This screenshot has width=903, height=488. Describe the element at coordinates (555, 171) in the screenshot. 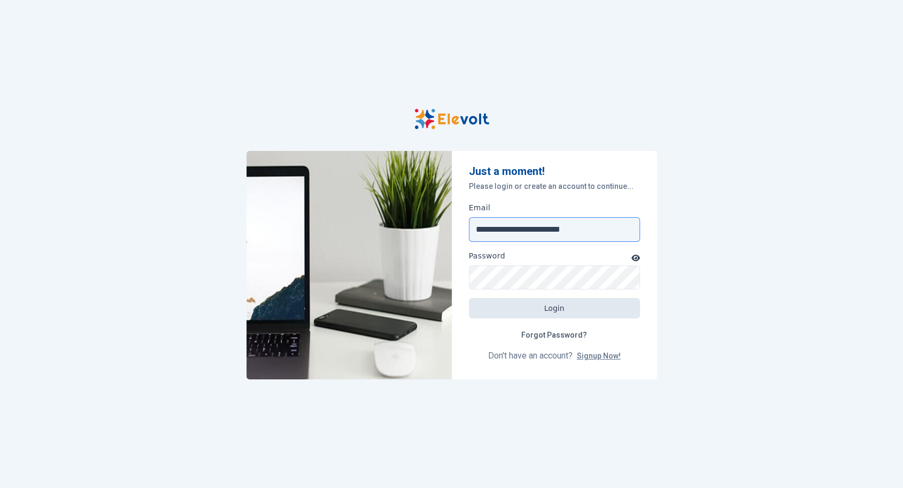

I see `p: Just a moment!` at that location.